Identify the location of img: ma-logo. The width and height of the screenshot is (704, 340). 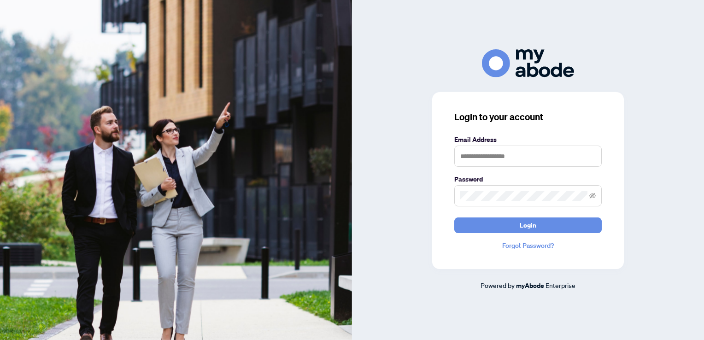
(528, 63).